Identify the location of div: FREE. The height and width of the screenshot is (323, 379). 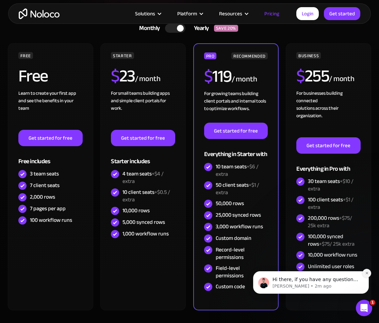
(26, 56).